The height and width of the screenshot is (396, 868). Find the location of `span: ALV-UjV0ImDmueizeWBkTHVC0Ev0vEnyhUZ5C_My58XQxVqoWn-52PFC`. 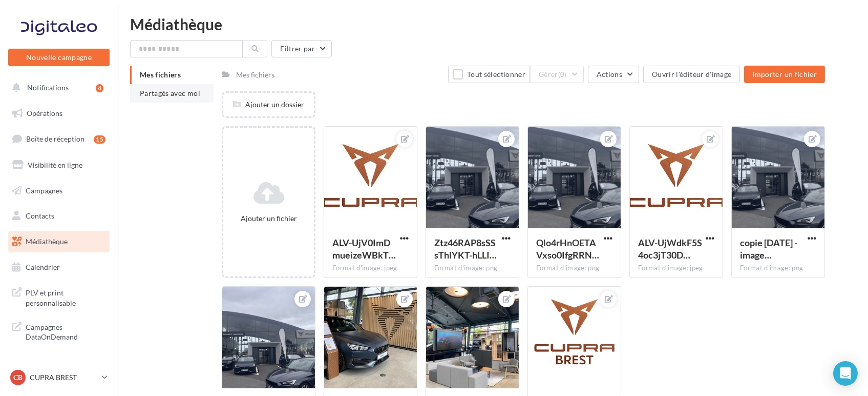

span: ALV-UjV0ImDmueizeWBkTHVC0Ev0vEnyhUZ5C_My58XQxVqoWn-52PFC is located at coordinates (364, 249).